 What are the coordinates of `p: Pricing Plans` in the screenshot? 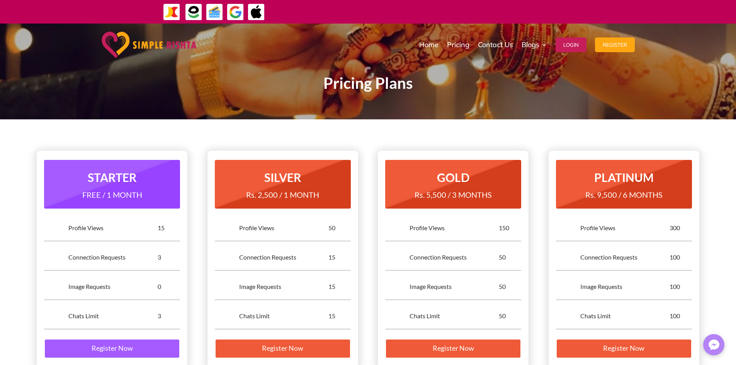 It's located at (368, 83).